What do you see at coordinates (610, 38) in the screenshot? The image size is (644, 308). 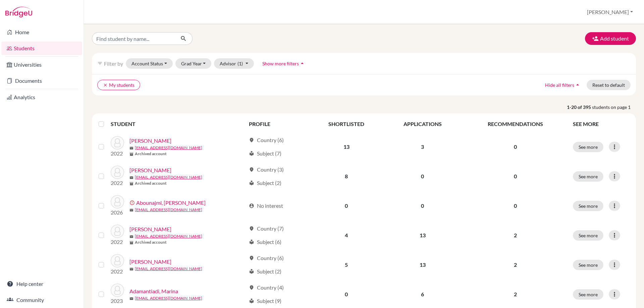 I see `button: Add student` at bounding box center [610, 38].